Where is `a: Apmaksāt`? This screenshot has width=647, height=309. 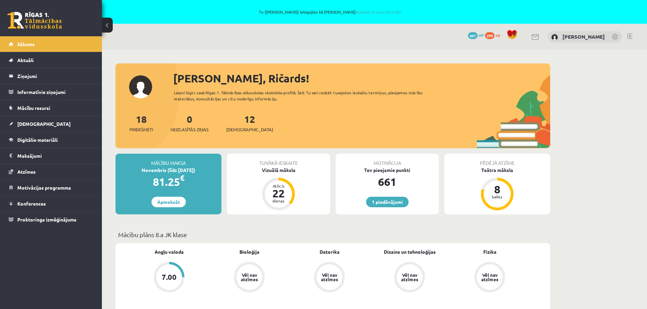
a: Apmaksāt is located at coordinates (168, 202).